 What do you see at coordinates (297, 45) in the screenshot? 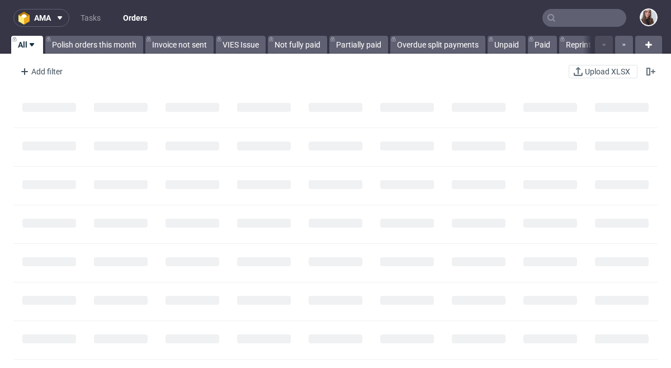
I see `a: Not fully paid` at bounding box center [297, 45].